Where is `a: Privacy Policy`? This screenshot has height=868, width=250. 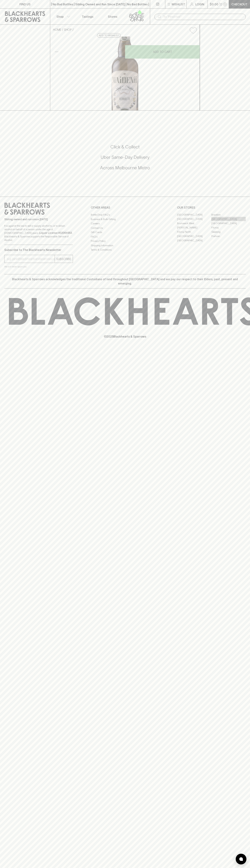 a: Privacy Policy is located at coordinates (125, 241).